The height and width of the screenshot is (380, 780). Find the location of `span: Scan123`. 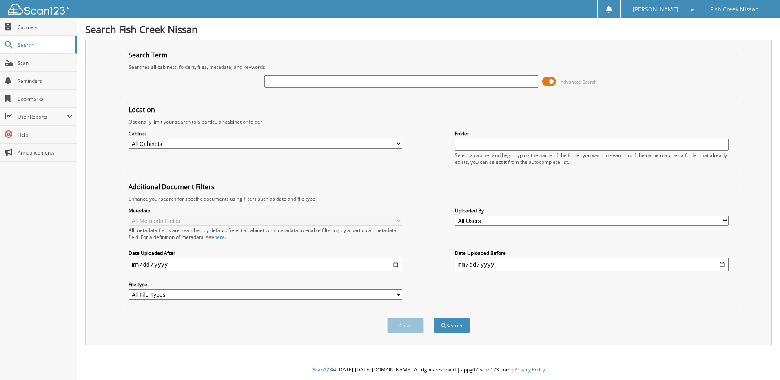

span: Scan123 is located at coordinates (322, 369).